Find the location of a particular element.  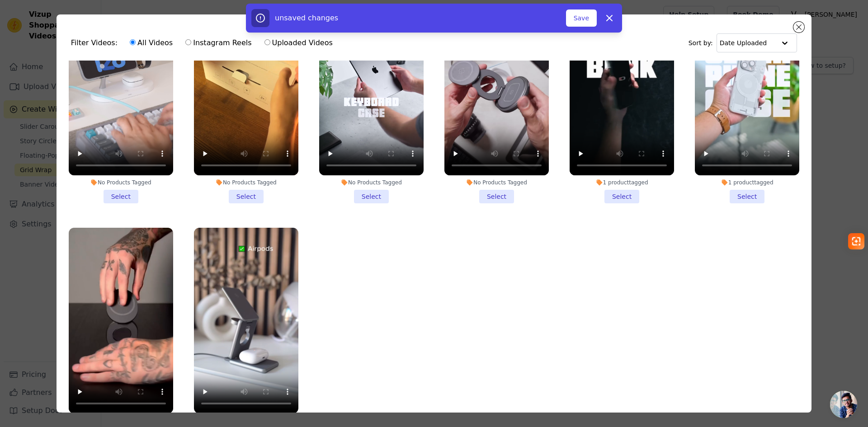

div: Filter Videos: is located at coordinates (204, 43).